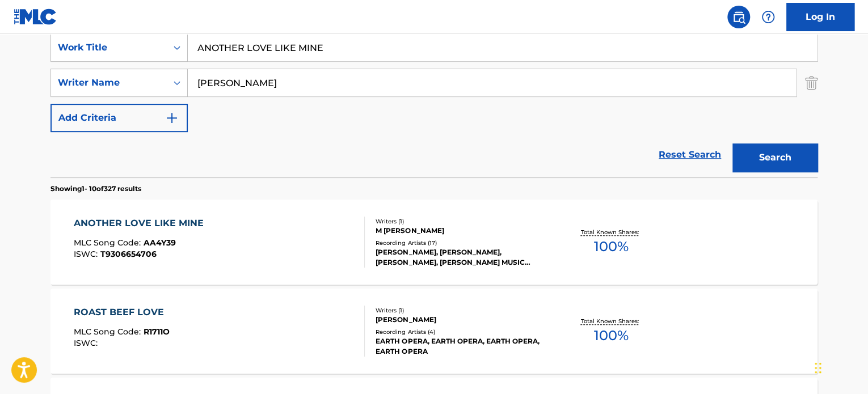  I want to click on div: Drag, so click(818, 368).